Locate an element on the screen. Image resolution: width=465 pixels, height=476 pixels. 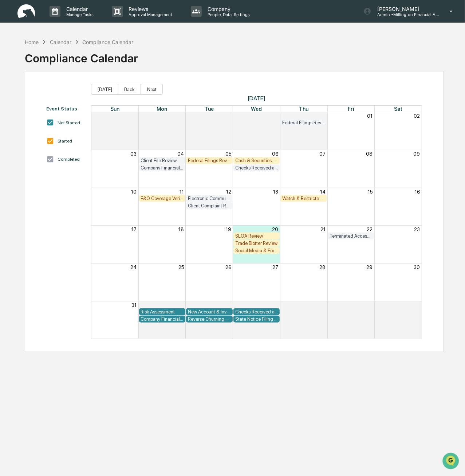
p: Calendar is located at coordinates (79, 9).